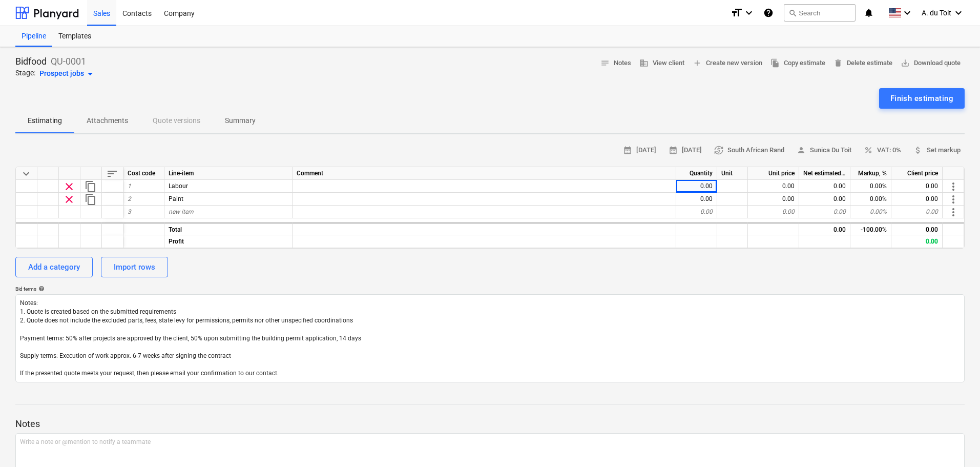 This screenshot has width=980, height=467. Describe the element at coordinates (490, 338) in the screenshot. I see `textarea: Notes: 1. Quote is created based on the submitted requirements 2. Quote does not include the excl...` at that location.